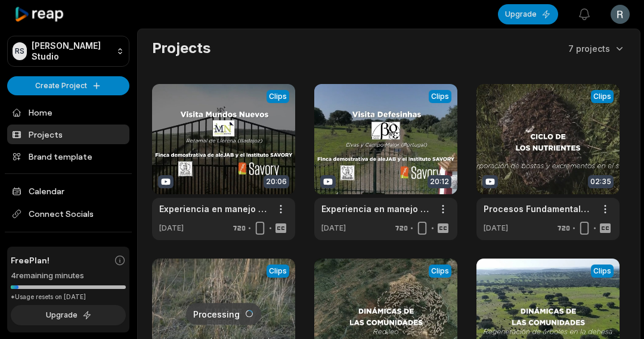 This screenshot has width=644, height=339. Describe the element at coordinates (68, 214) in the screenshot. I see `span: Connect Socials` at that location.